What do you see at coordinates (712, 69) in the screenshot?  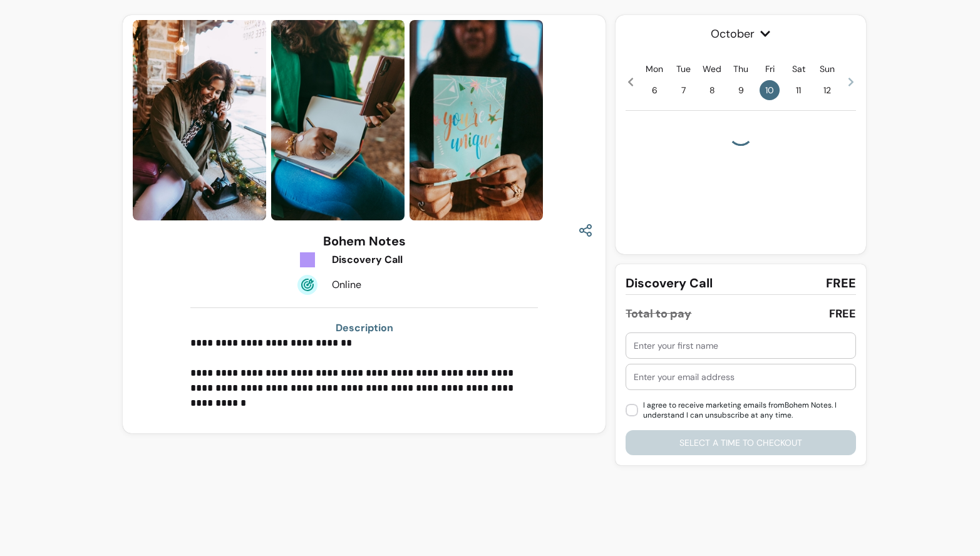 I see `p: Wed` at bounding box center [712, 69].